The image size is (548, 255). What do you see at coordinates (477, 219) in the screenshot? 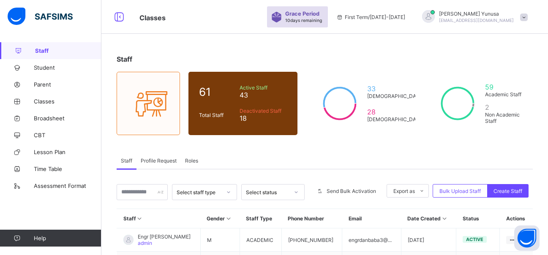
I see `th: Status` at bounding box center [477, 219].